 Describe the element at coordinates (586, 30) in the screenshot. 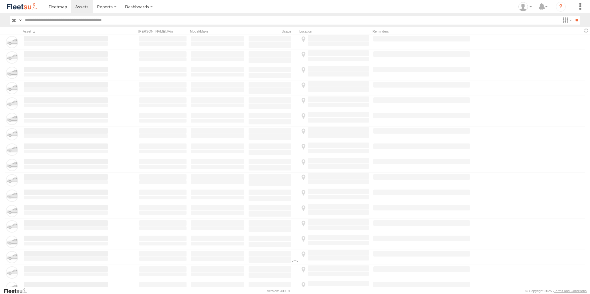

I see `span: Refresh` at that location.